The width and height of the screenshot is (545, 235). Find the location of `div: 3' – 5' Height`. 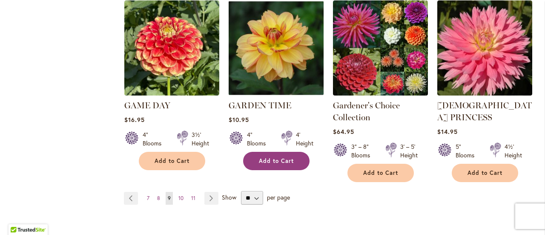

div: 3' – 5' Height is located at coordinates (409, 151).